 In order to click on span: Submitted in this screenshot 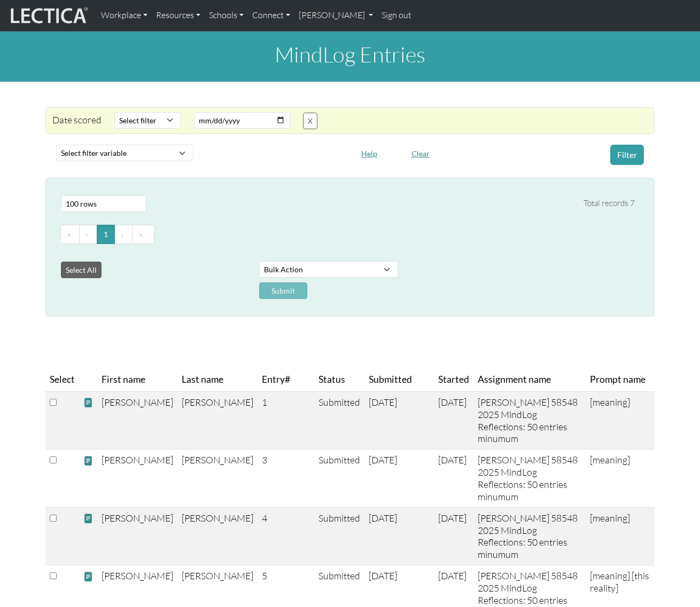, I will do `click(390, 380)`.